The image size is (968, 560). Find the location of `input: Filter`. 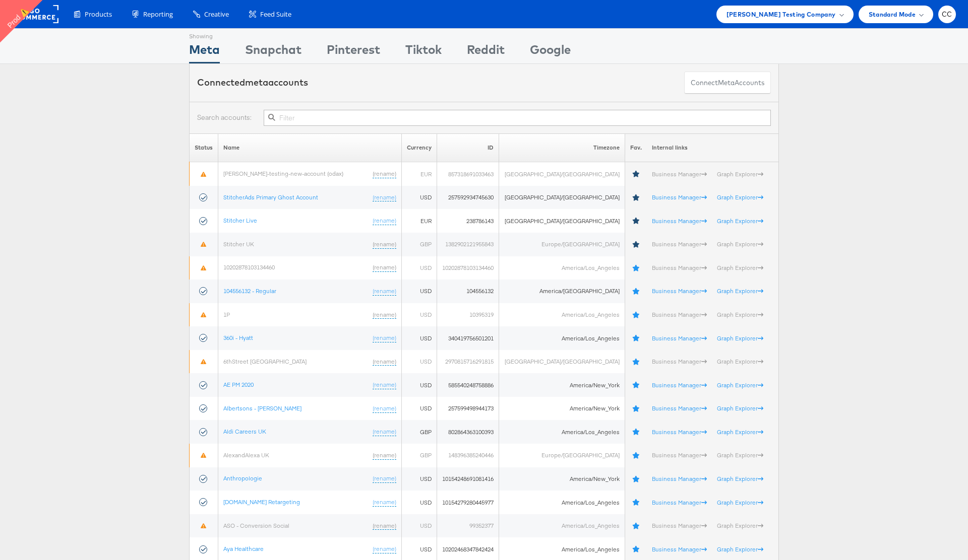

input: Filter is located at coordinates (517, 118).